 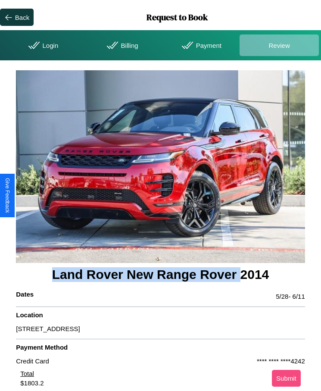 I want to click on div: Login, so click(x=42, y=45).